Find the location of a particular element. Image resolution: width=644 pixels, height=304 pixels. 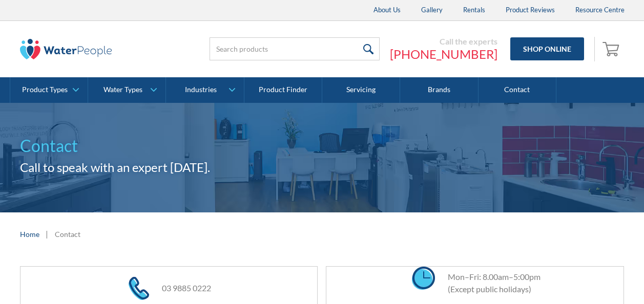

div: Contact is located at coordinates (68, 234).